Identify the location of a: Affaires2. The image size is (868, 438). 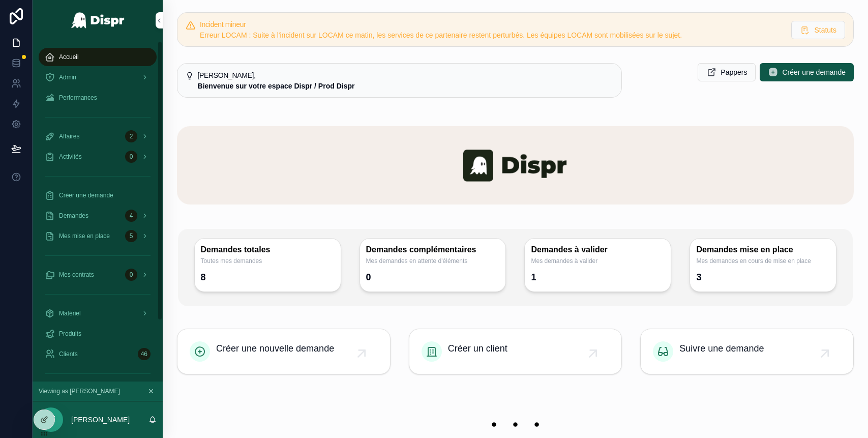
(97, 137).